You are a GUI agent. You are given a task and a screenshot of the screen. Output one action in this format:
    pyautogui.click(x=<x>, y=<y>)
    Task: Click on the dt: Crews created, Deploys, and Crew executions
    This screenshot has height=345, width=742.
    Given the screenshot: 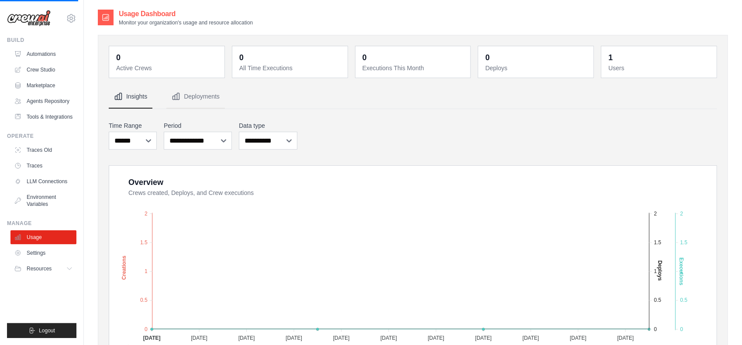 What is the action you would take?
    pyautogui.click(x=417, y=193)
    